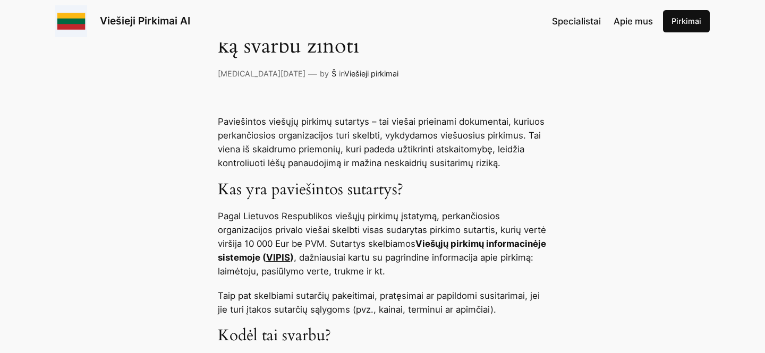 This screenshot has width=765, height=353. Describe the element at coordinates (278, 257) in the screenshot. I see `a: VIPIS` at that location.